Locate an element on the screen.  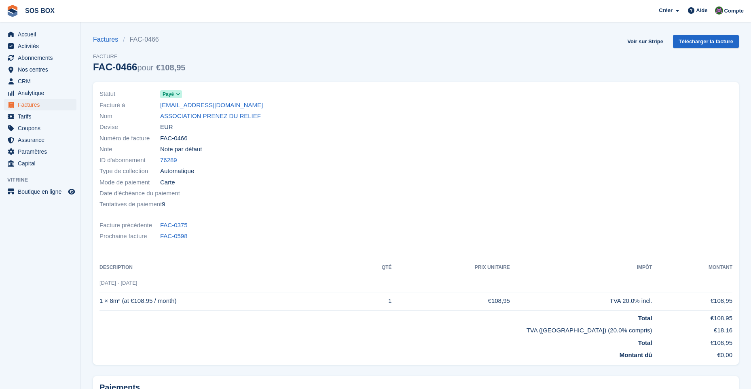
span: Boutique en ligne is located at coordinates (42, 192).